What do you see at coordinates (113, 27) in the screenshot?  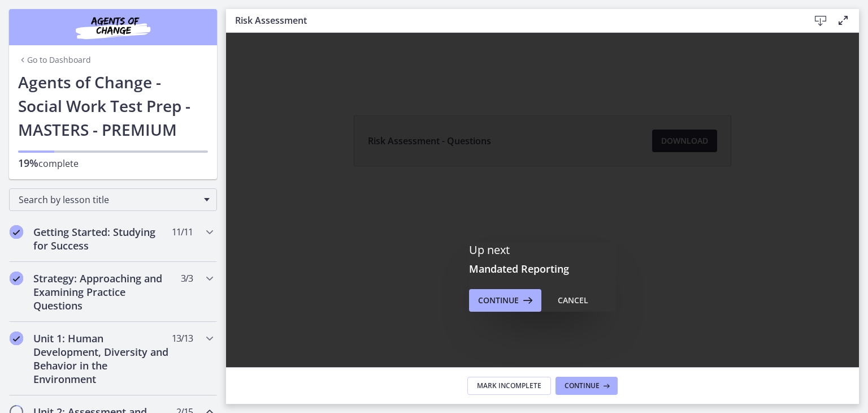 I see `img: Agents of Change Social Work Test Prep` at bounding box center [113, 27].